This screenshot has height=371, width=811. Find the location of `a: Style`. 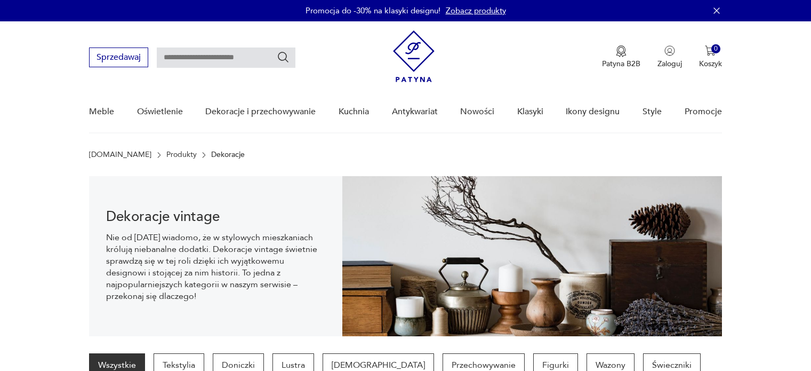

a: Style is located at coordinates (652, 111).